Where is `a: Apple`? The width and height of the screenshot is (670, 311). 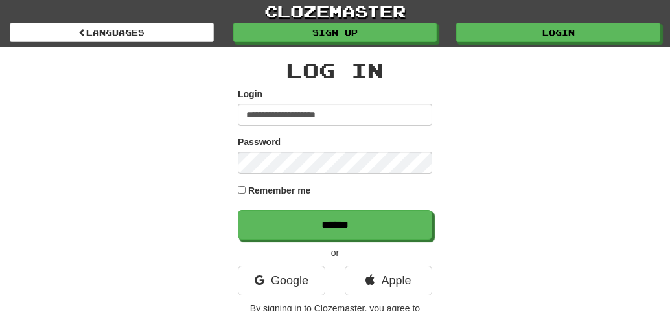 a: Apple is located at coordinates (388, 281).